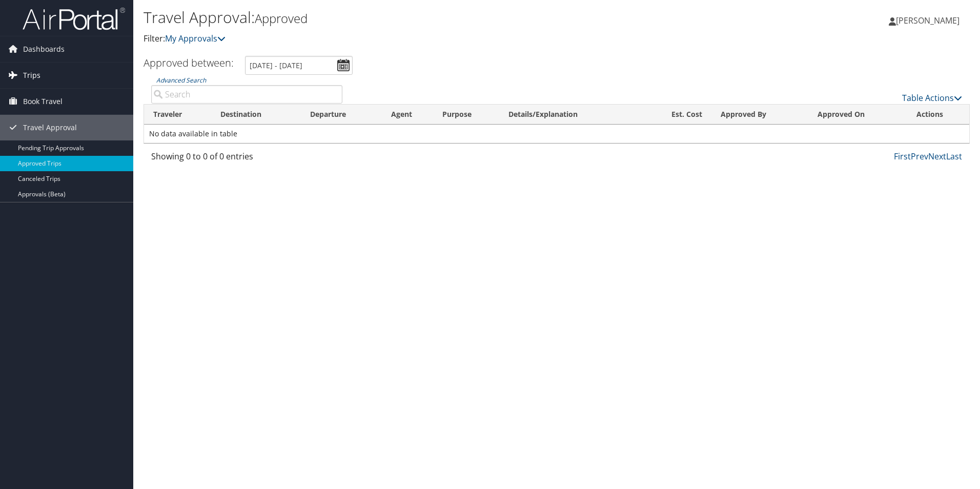  What do you see at coordinates (341, 115) in the screenshot?
I see `th: Departure: activate to sort column ascending` at bounding box center [341, 115].